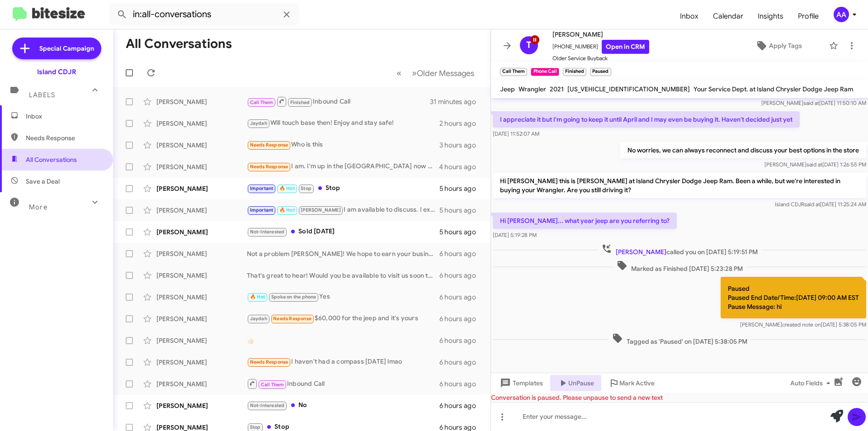  Describe the element at coordinates (520, 383) in the screenshot. I see `button: Templates` at that location.